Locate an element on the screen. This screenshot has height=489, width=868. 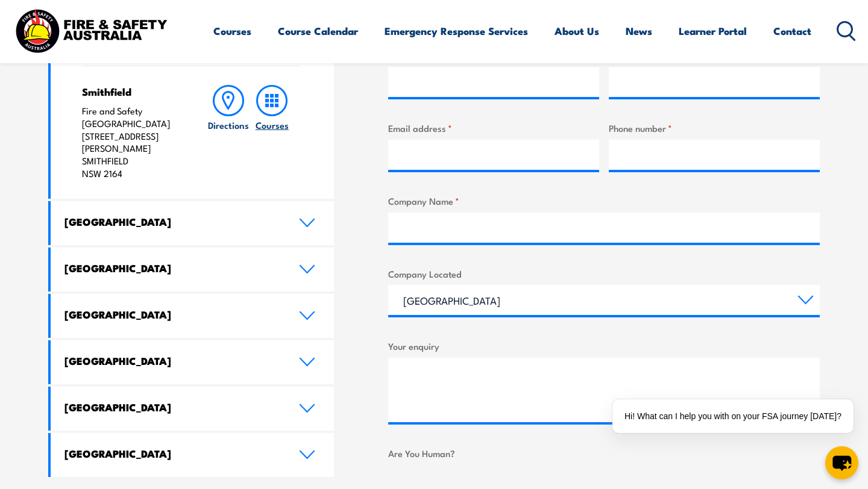
label: Phone number is located at coordinates (714, 128).